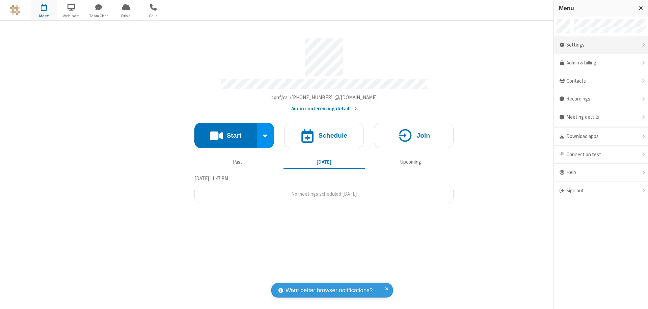 This screenshot has height=309, width=648. What do you see at coordinates (424, 135) in the screenshot?
I see `h4: Join` at bounding box center [424, 135].